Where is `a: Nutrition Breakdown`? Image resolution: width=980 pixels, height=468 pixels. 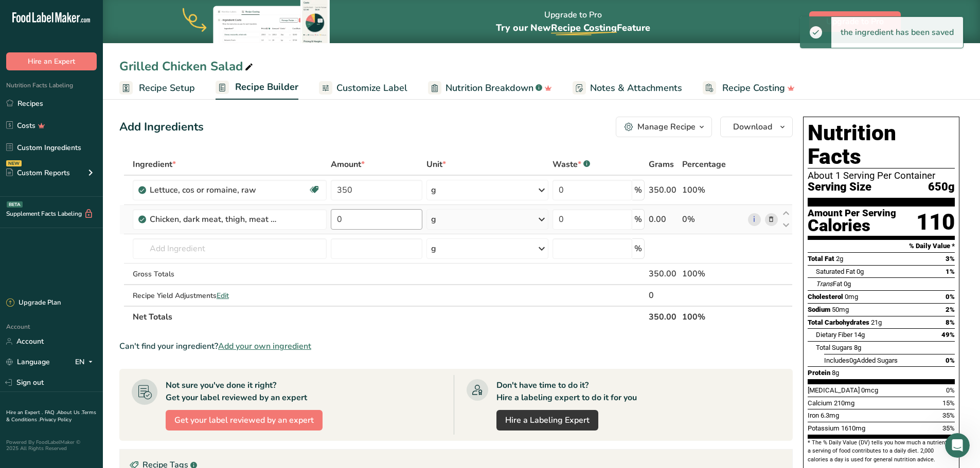 a: Nutrition Breakdown is located at coordinates (490, 88).